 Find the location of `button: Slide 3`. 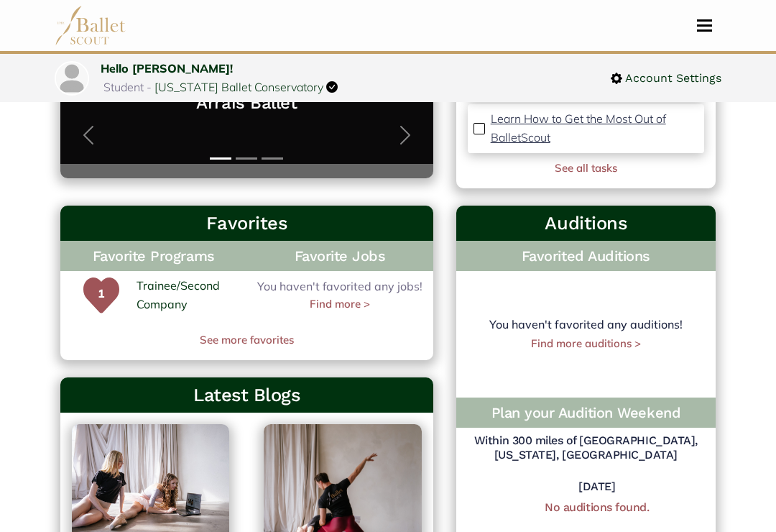

button: Slide 3 is located at coordinates (272, 159).